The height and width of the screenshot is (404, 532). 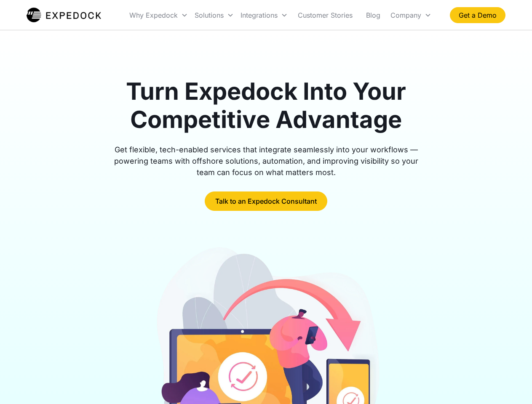 I want to click on a: Get a Demo, so click(x=477, y=15).